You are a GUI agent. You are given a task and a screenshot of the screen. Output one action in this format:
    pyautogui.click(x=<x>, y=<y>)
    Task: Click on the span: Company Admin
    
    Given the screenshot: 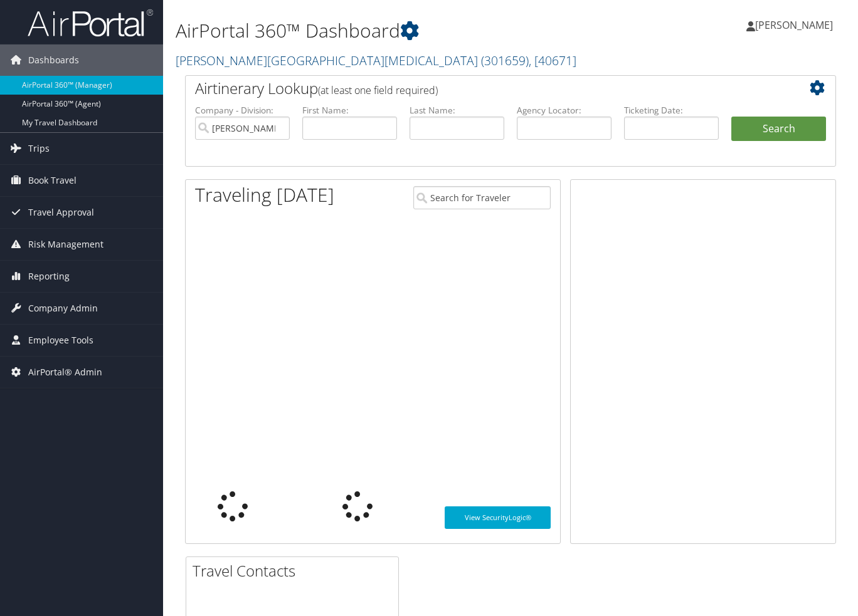 What is the action you would take?
    pyautogui.click(x=63, y=308)
    